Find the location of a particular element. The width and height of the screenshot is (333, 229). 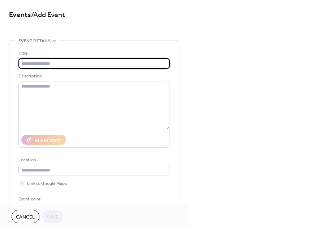

a: Cancel is located at coordinates (25, 216).